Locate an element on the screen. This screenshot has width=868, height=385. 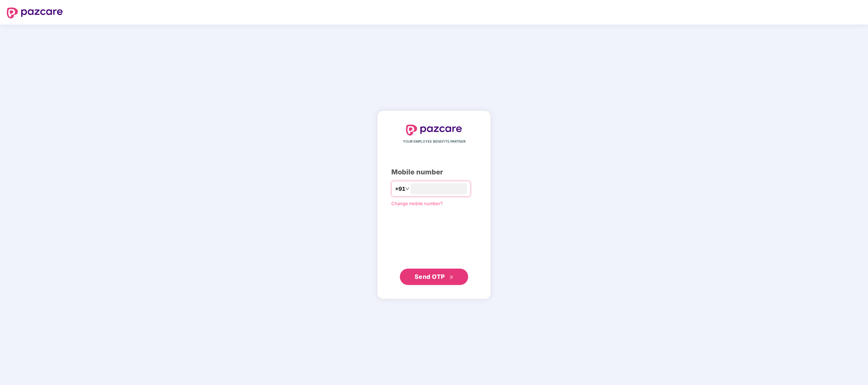
span: YOUR EMPLOYEE BENEFITS PARTNER is located at coordinates (434, 142).